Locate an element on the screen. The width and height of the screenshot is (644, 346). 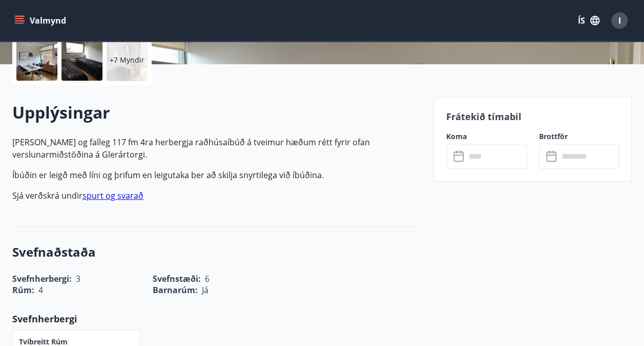
span: 4 is located at coordinates (41, 289).